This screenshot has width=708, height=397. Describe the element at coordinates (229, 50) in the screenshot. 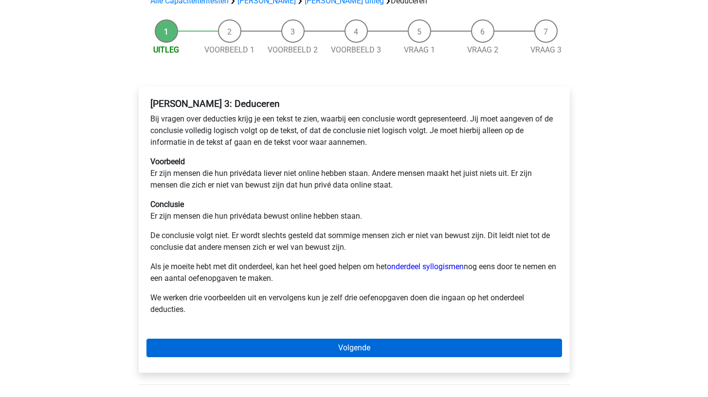

I see `a: Voorbeeld 1` at that location.